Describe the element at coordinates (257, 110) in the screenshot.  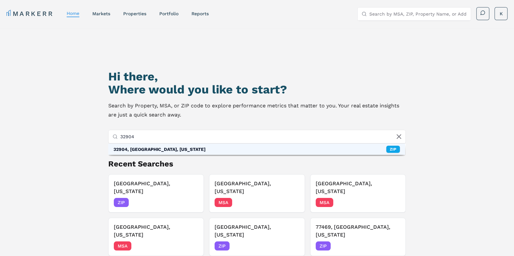
I see `p: Search by Property, MSA, or ZIP code to explore performance metrics that matter to you. Your real...` at that location.